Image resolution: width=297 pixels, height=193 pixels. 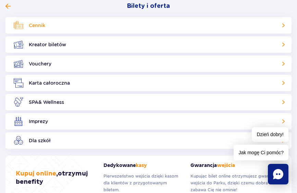 What do you see at coordinates (46, 102) in the screenshot?
I see `span: SPA & Wellness` at bounding box center [46, 102].